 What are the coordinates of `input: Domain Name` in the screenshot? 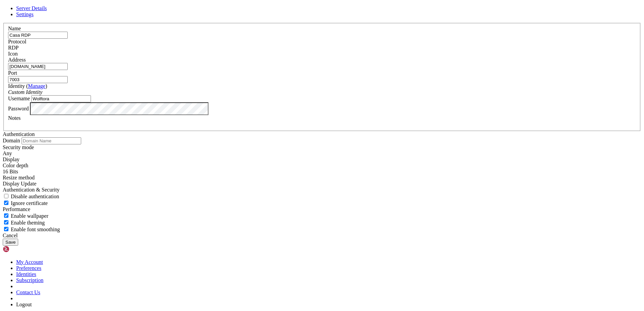 It's located at (51, 140).